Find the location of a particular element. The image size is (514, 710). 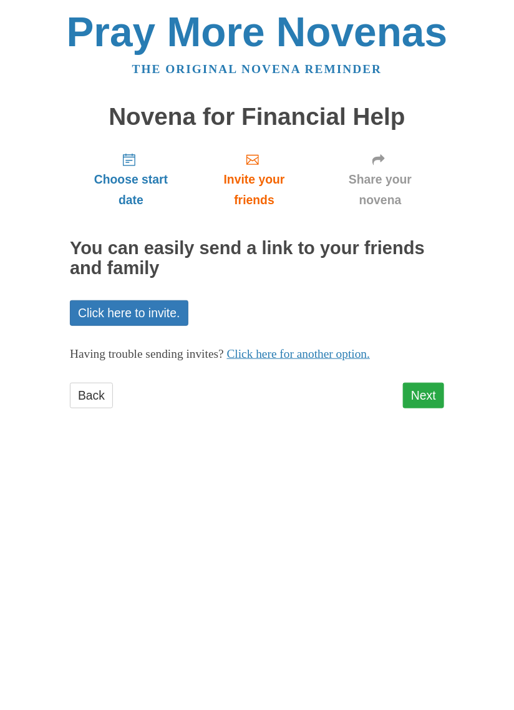

a: Choose start date is located at coordinates (131, 179).